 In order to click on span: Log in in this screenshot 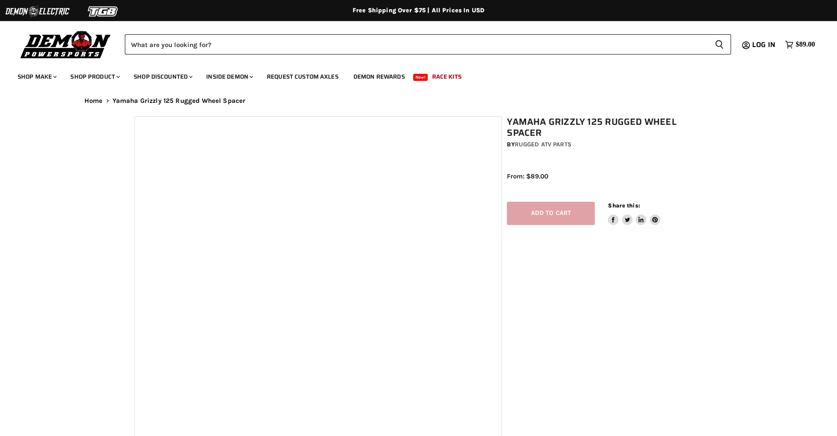, I will do `click(764, 44)`.